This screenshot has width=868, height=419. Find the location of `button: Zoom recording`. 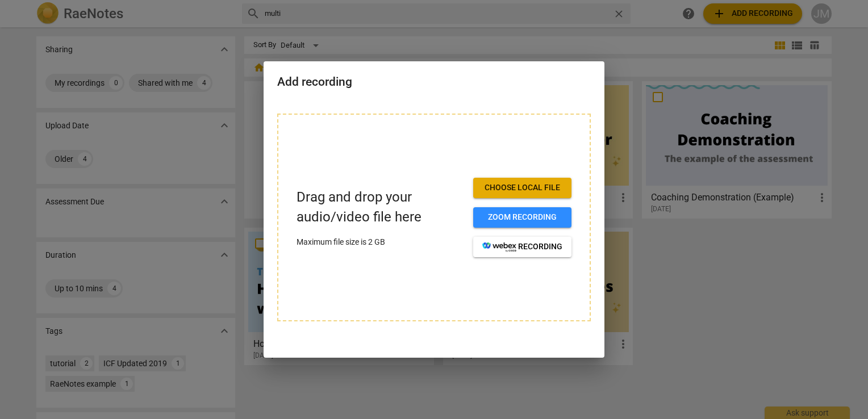

button: Zoom recording is located at coordinates (522, 218).